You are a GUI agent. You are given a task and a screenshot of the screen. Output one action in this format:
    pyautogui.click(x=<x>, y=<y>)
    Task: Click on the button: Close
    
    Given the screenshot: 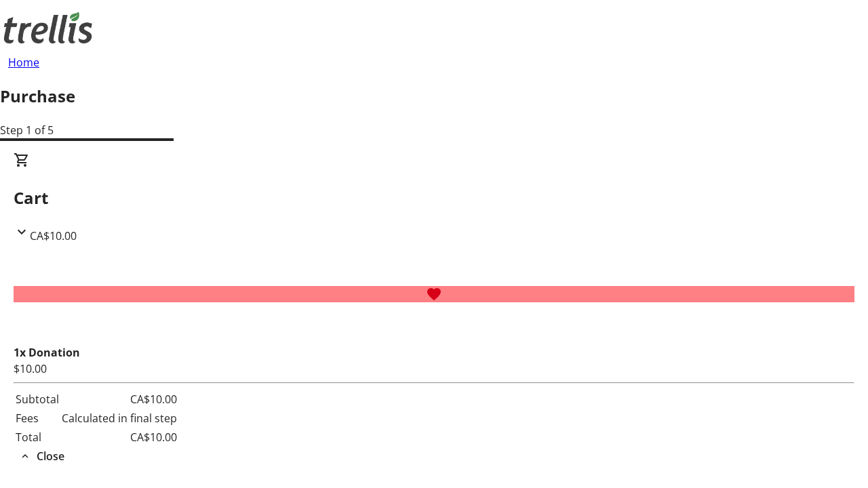 What is the action you would take?
    pyautogui.click(x=41, y=456)
    